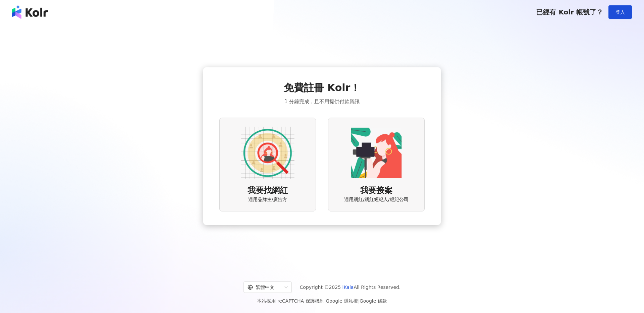 Image resolution: width=644 pixels, height=313 pixels. I want to click on span: 我要找網紅, so click(268, 191).